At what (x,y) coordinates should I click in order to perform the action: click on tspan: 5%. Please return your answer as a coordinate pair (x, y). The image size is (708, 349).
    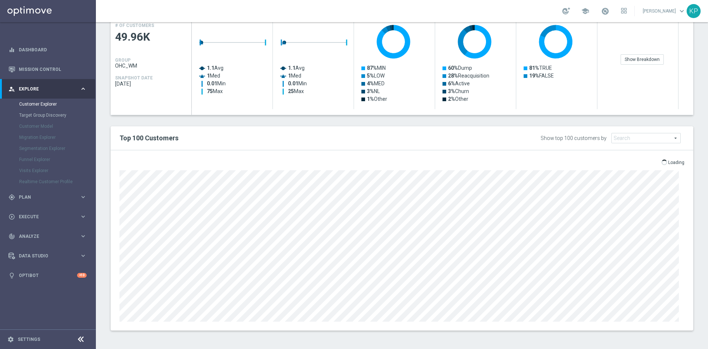
    Looking at the image, I should click on (370, 76).